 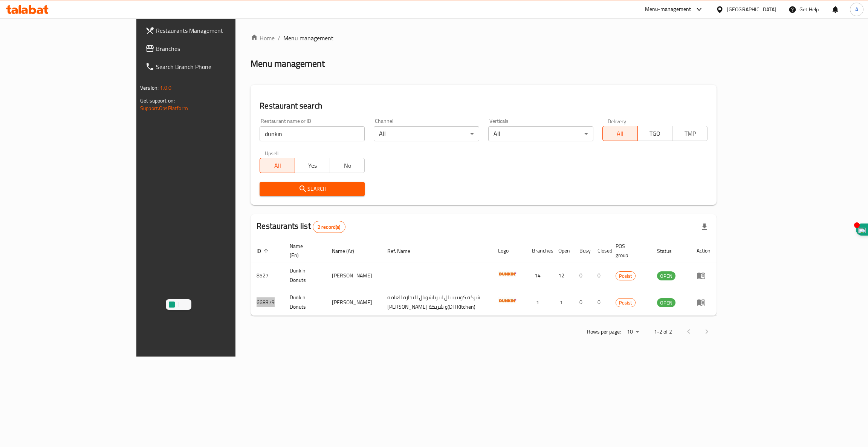 I want to click on span: TGO, so click(x=655, y=133).